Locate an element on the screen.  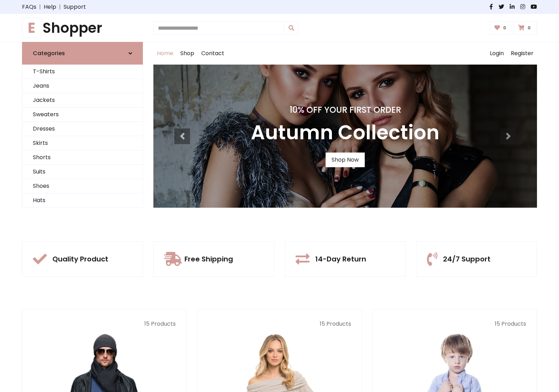
h5: Quality Product is located at coordinates (80, 259).